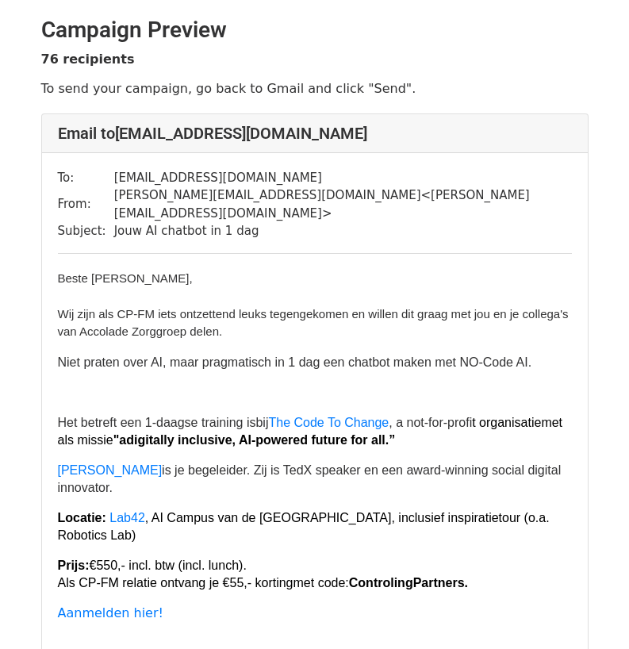 The height and width of the screenshot is (649, 629). Describe the element at coordinates (86, 178) in the screenshot. I see `td: To:` at that location.